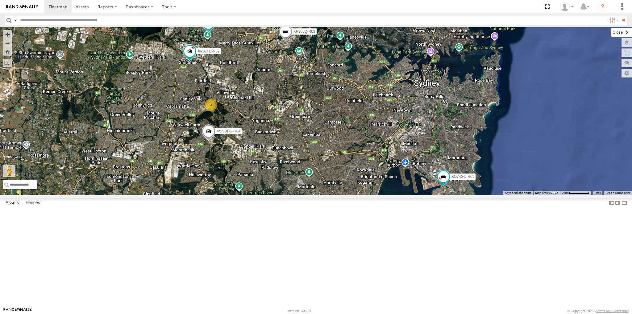  What do you see at coordinates (18, 311) in the screenshot?
I see `a: Visit our Website` at bounding box center [18, 311].